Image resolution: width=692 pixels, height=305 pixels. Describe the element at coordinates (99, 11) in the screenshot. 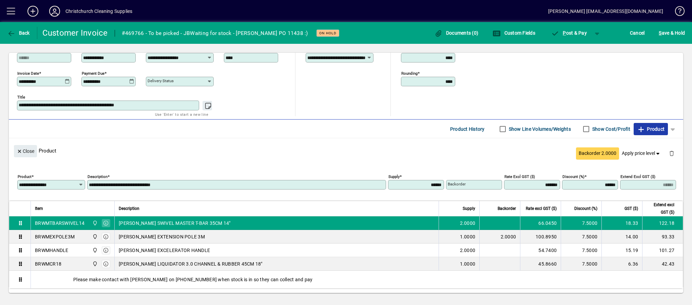

I see `div: Christchurch Cleaning Supplies` at that location.